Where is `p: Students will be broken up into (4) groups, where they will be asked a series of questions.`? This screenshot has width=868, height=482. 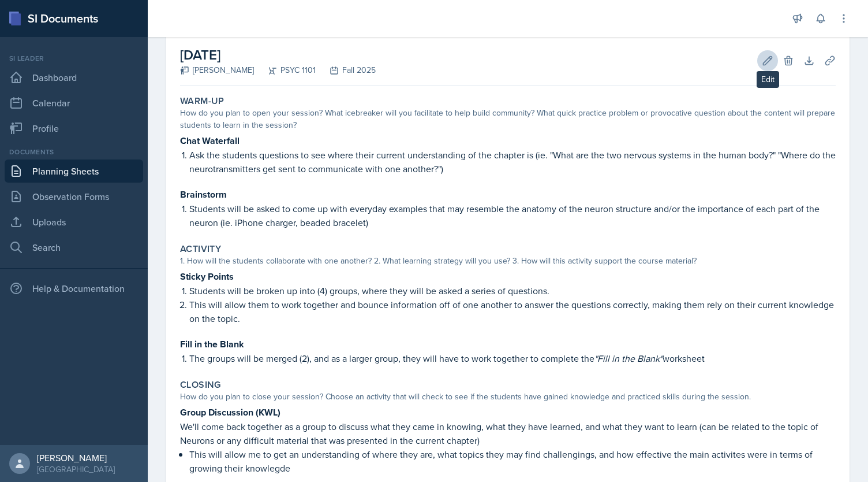 p: Students will be broken up into (4) groups, where they will be asked a series of questions. is located at coordinates (512, 291).